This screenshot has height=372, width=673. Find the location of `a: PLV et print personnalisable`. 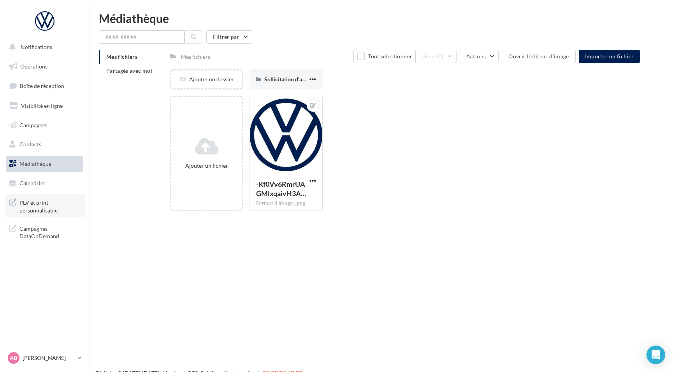

a: PLV et print personnalisable is located at coordinates (45, 206).